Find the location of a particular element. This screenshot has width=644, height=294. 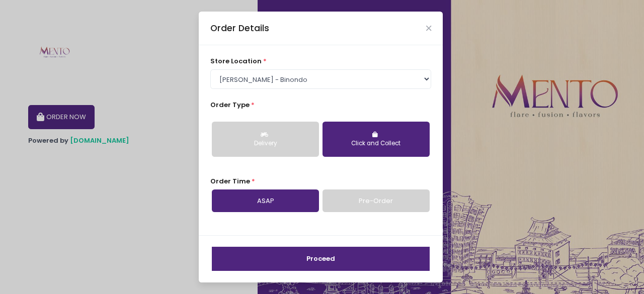

span: store location is located at coordinates (236, 61).